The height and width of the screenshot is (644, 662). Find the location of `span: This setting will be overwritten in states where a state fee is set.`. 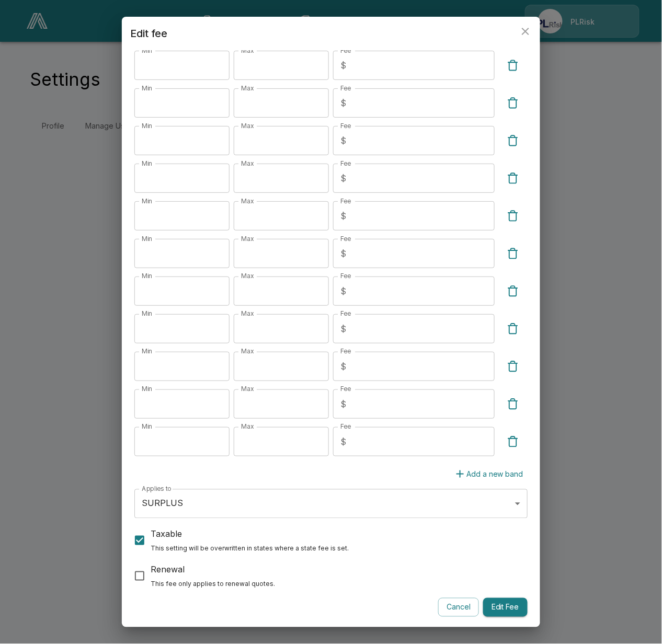

span: This setting will be overwritten in states where a state fee is set. is located at coordinates (250, 548).